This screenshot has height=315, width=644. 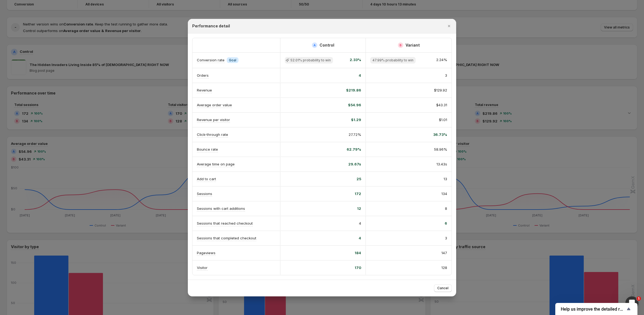 I want to click on p: Sessions, so click(x=204, y=194).